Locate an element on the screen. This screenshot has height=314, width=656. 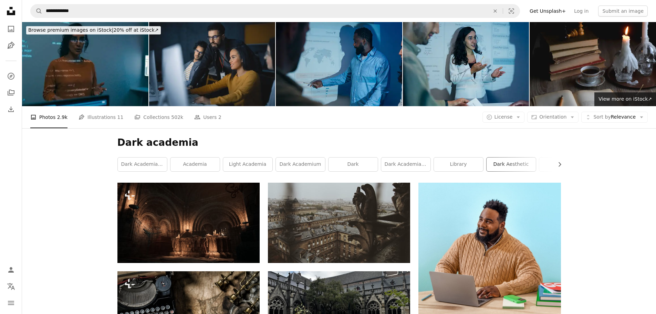
h1: Dark academia is located at coordinates (339, 143).